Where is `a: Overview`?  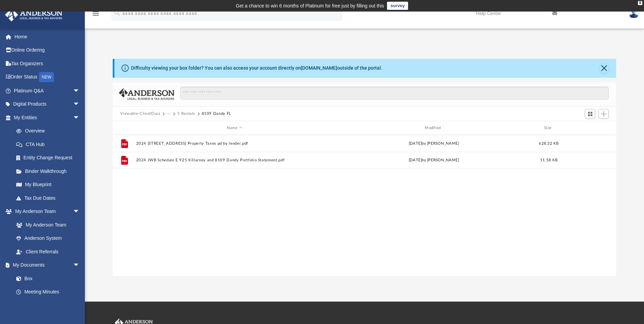 a: Overview is located at coordinates (50, 131).